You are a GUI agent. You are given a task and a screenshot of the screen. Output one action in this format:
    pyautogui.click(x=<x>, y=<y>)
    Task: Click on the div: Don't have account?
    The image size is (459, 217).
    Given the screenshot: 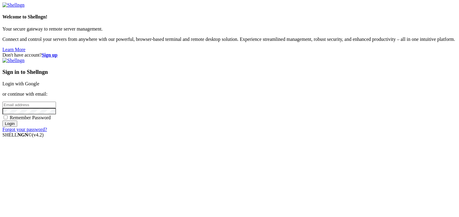 What is the action you would take?
    pyautogui.click(x=229, y=55)
    